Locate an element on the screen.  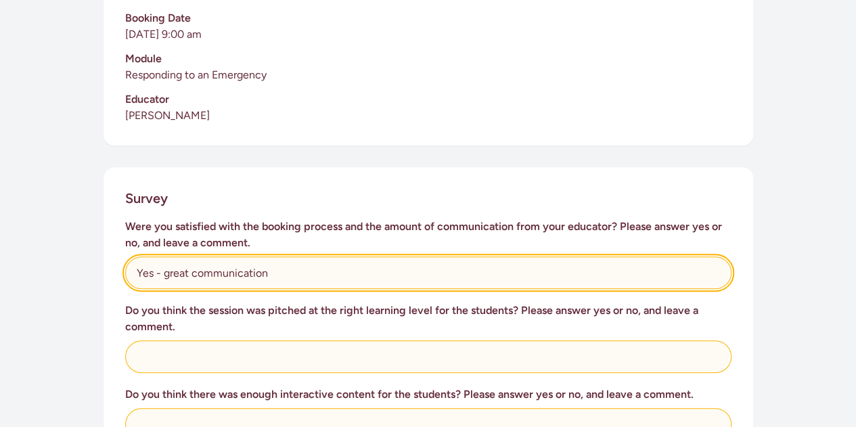
h3: Module is located at coordinates (428, 59).